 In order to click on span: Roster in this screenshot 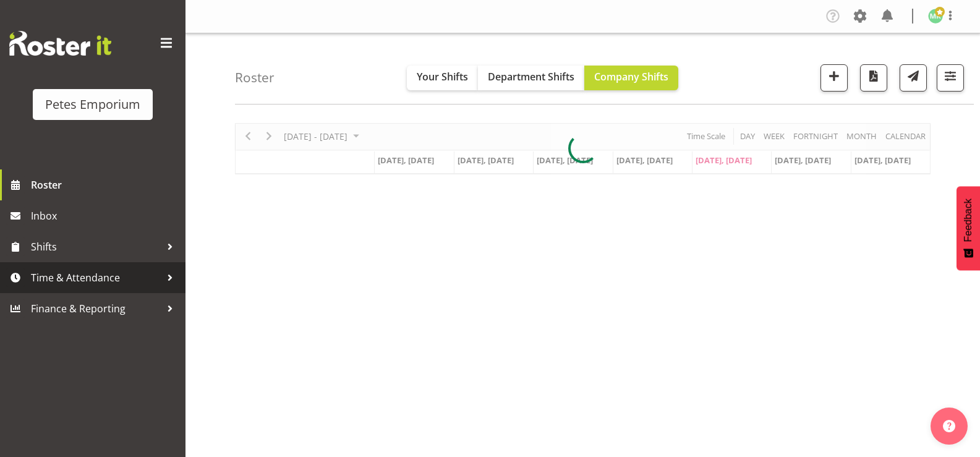, I will do `click(105, 185)`.